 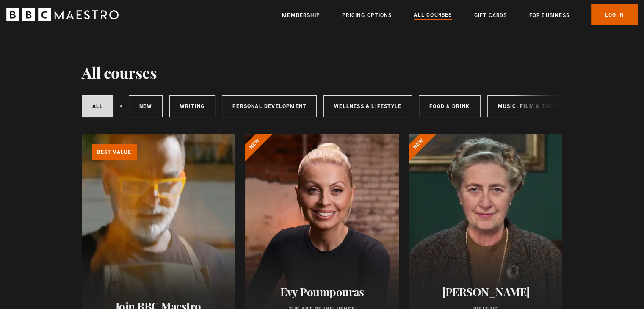 I want to click on a: All, so click(x=98, y=106).